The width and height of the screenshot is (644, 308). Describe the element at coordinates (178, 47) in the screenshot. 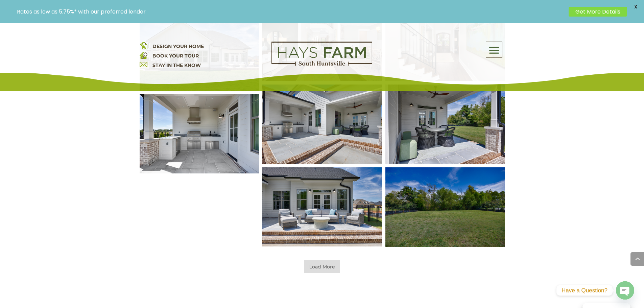

I see `a: DESIGN YOUR HOME` at that location.